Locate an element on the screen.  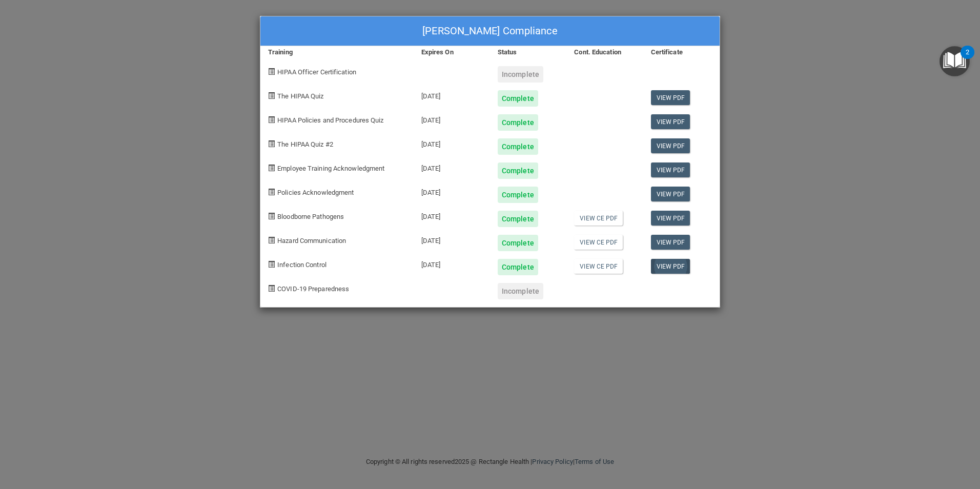
span: The HIPAA Quiz #2 is located at coordinates (305, 144).